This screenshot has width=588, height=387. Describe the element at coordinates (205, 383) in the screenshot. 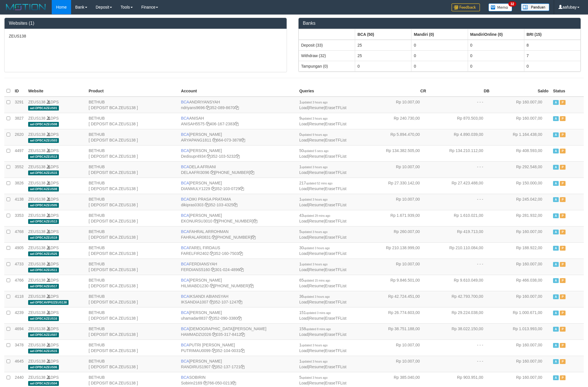

I see `a: Copy Sobirin2169 to clipboard` at that location.